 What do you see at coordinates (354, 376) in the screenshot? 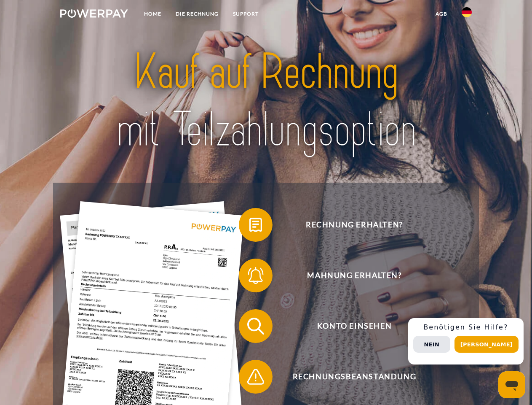
I see `span: Rechnungsbeanstandung` at bounding box center [354, 376].